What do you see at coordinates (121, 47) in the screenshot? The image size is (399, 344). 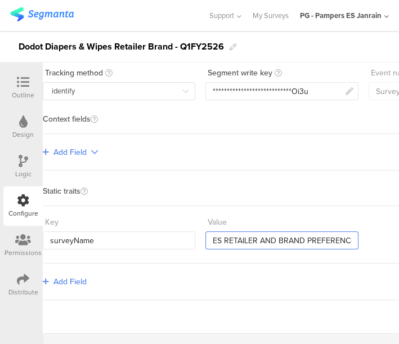 I see `div: Dodot Diapers & Wipes Retailer Brand - Q1FY2526` at bounding box center [121, 47].